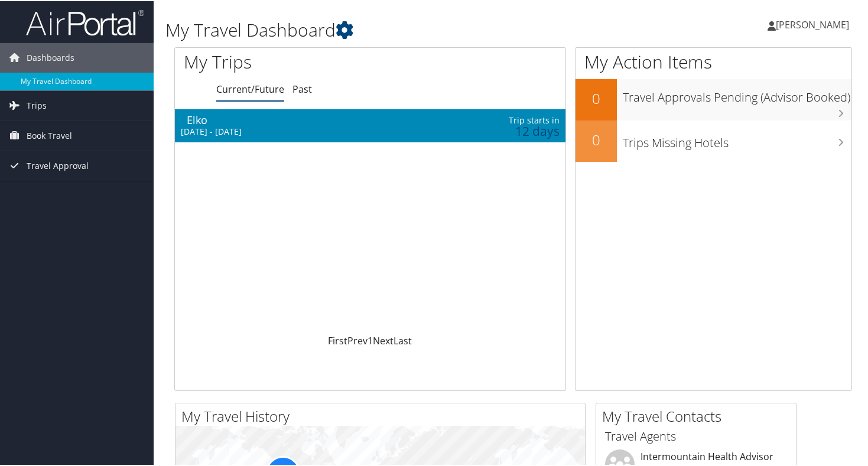  What do you see at coordinates (370, 340) in the screenshot?
I see `a: 1` at bounding box center [370, 340].